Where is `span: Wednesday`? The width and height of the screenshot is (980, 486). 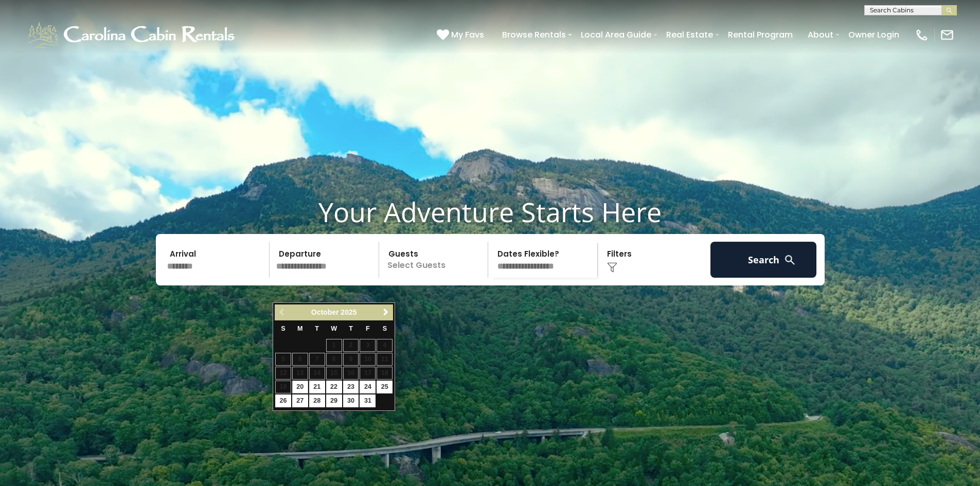
span: Wednesday is located at coordinates (334, 328).